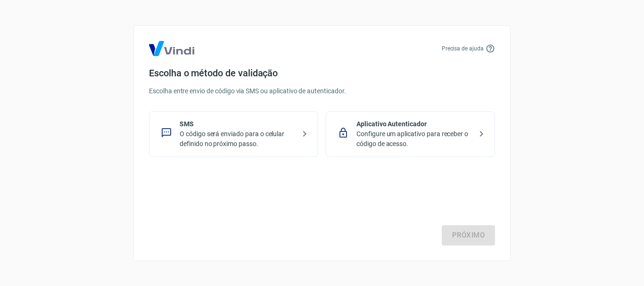 The width and height of the screenshot is (644, 286). What do you see at coordinates (172, 49) in the screenshot?
I see `img: Logo Vind` at bounding box center [172, 49].